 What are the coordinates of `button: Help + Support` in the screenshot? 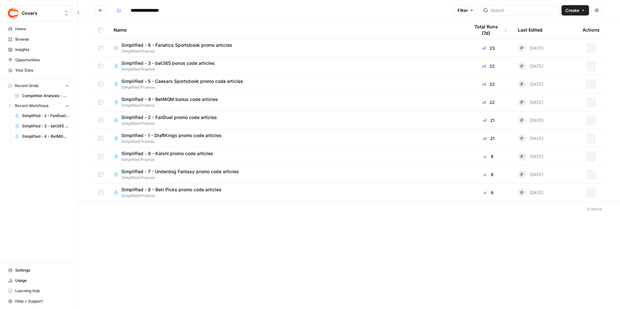 It's located at (38, 302).